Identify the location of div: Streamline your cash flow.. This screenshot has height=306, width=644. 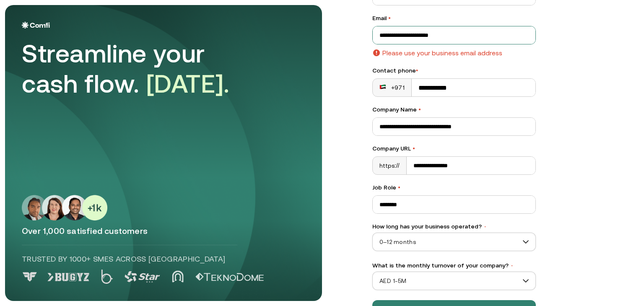
(139, 69).